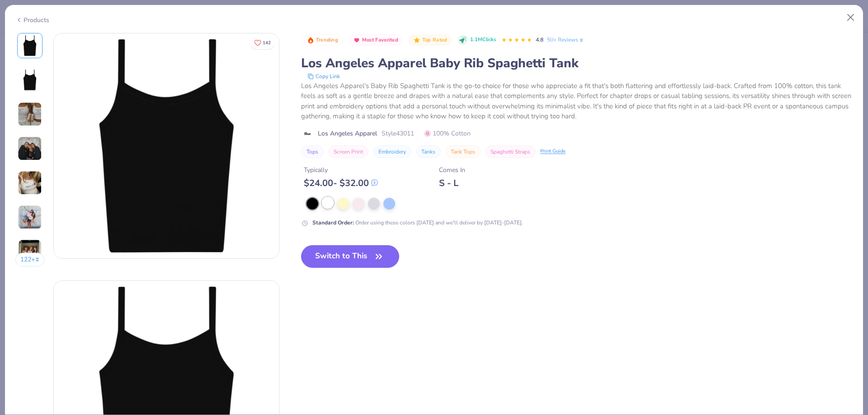 The width and height of the screenshot is (868, 415). Describe the element at coordinates (540, 40) in the screenshot. I see `span: 4.8` at that location.